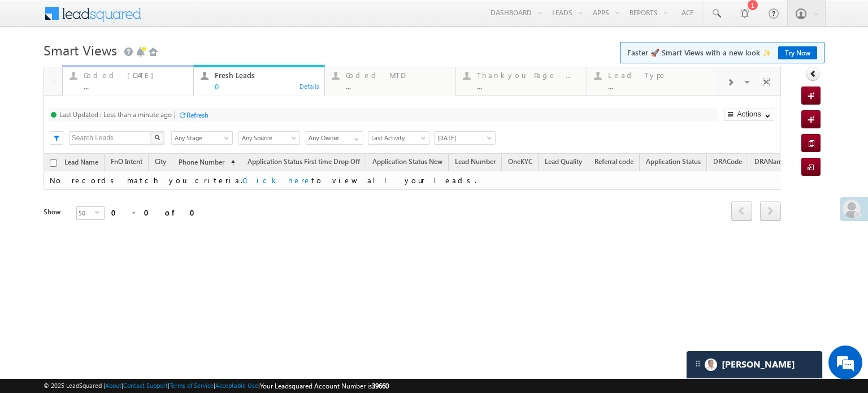  Describe the element at coordinates (614, 163) in the screenshot. I see `a: Referral code` at that location.